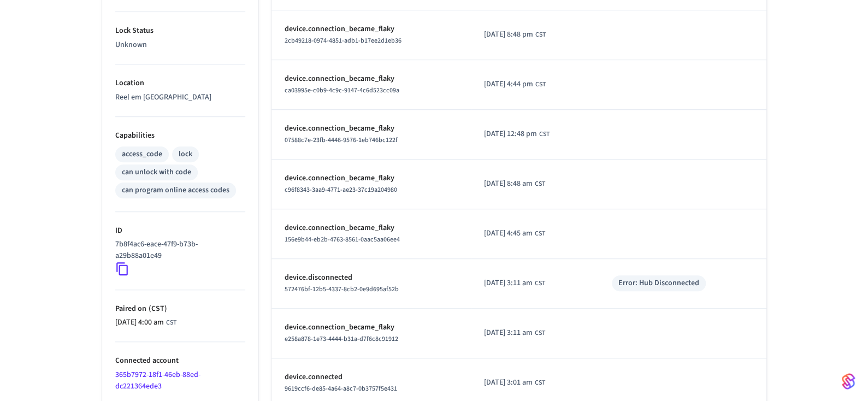 The width and height of the screenshot is (868, 401). Describe the element at coordinates (371, 277) in the screenshot. I see `p: device.disconnected` at that location.